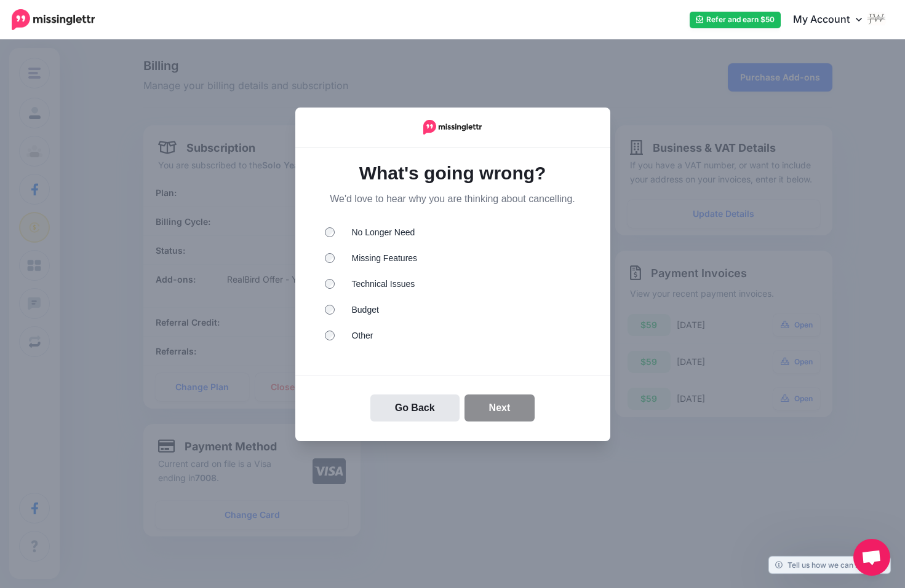  What do you see at coordinates (452, 127) in the screenshot?
I see `img: Logo` at bounding box center [452, 127].